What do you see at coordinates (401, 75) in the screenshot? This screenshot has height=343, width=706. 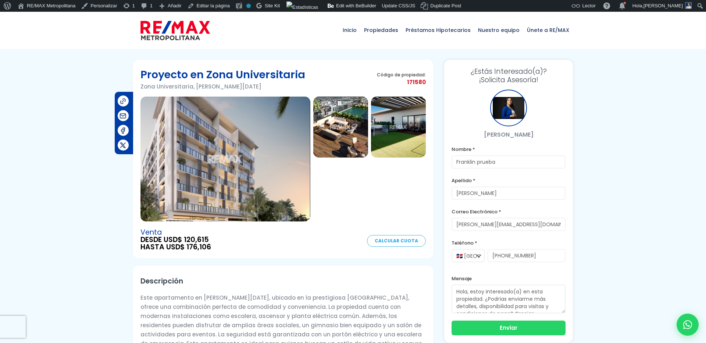 I see `span: Código de propiedad:` at bounding box center [401, 75].